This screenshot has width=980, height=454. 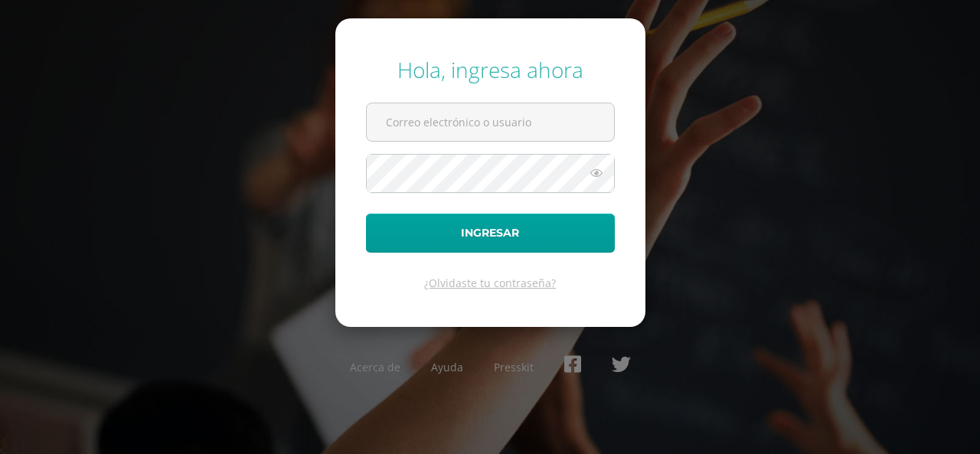 I want to click on a: ¿Olvidaste tu contraseña?, so click(x=490, y=283).